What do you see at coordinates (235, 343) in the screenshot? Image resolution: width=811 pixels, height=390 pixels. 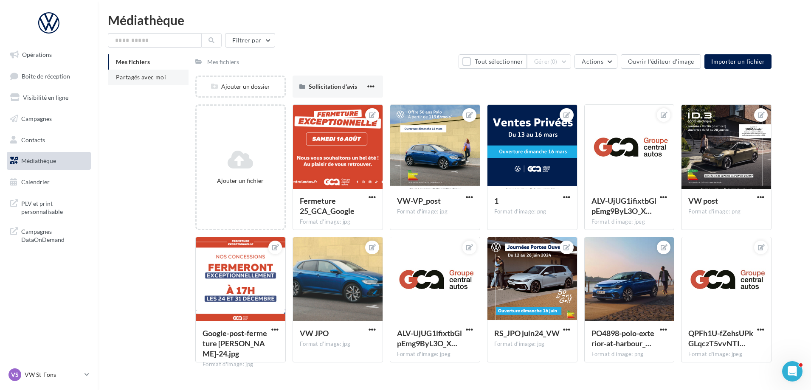 I see `span: Google-post-fermeture noel-24.jpg` at bounding box center [235, 343].